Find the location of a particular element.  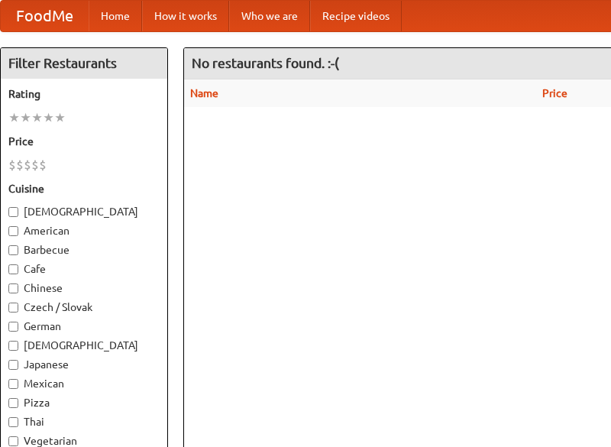

label: American is located at coordinates (84, 231).